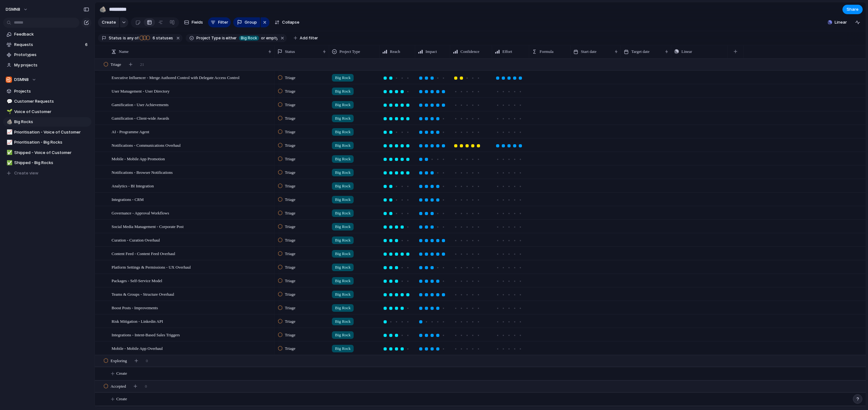 The width and height of the screenshot is (868, 410). What do you see at coordinates (157, 38) in the screenshot?
I see `button: 6 statuses` at bounding box center [157, 38].